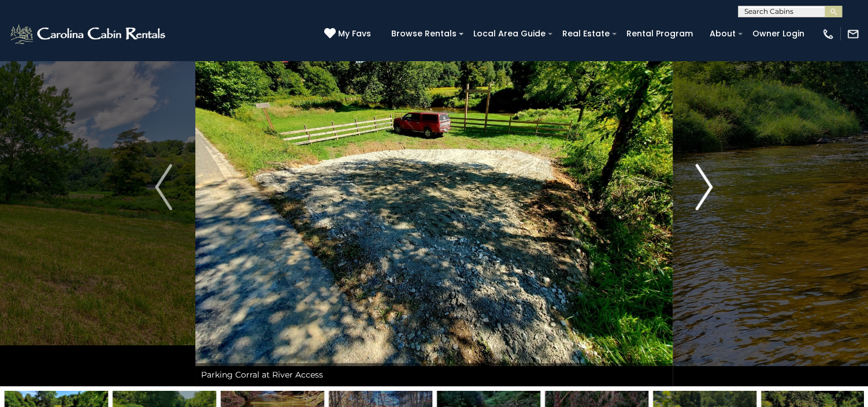 The width and height of the screenshot is (868, 407). I want to click on a: Local Area Guide, so click(509, 34).